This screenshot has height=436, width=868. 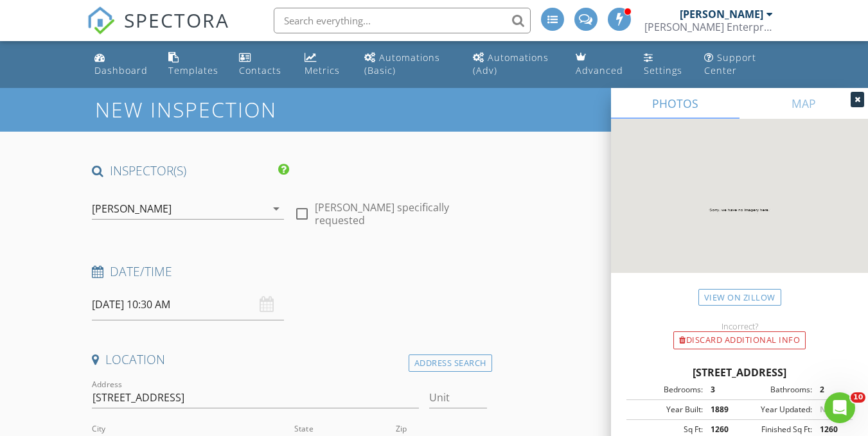 I want to click on div: Bathrooms:, so click(x=776, y=390).